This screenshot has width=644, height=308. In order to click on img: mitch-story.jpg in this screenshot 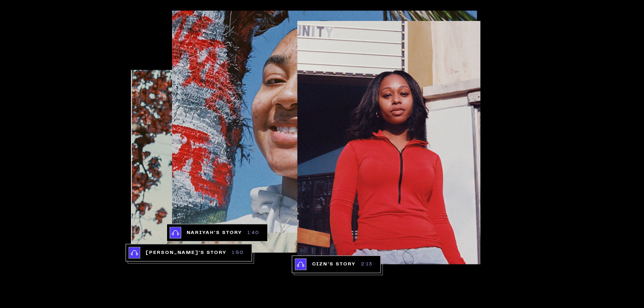, I will do `click(268, 161)`.